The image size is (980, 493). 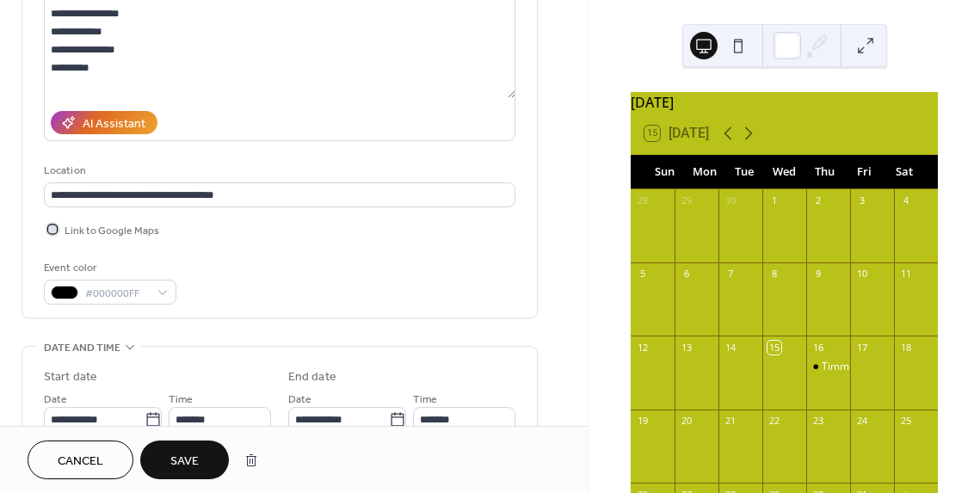 I want to click on button: Cancel, so click(x=80, y=460).